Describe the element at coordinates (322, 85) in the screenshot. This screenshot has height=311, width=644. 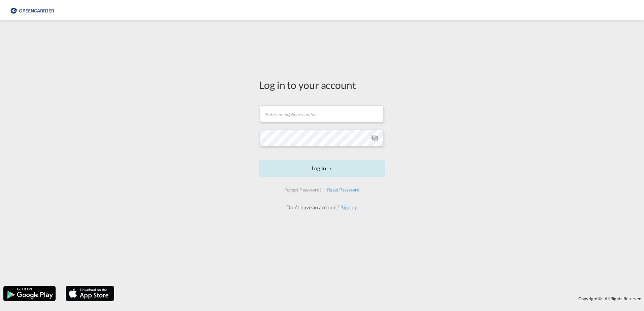
I see `div: Log in to your account` at that location.